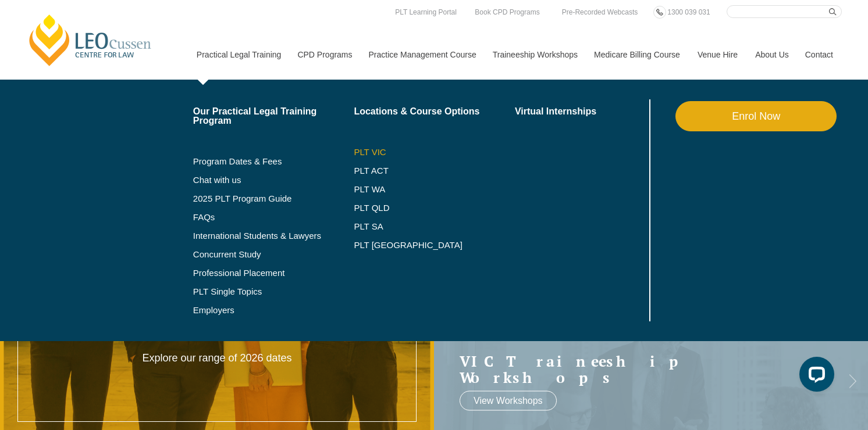 The width and height of the screenshot is (868, 430). I want to click on a: Traineeship Workshops, so click(534, 54).